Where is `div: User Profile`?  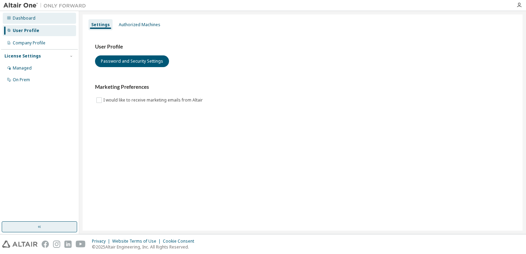
div: User Profile is located at coordinates (26, 31).